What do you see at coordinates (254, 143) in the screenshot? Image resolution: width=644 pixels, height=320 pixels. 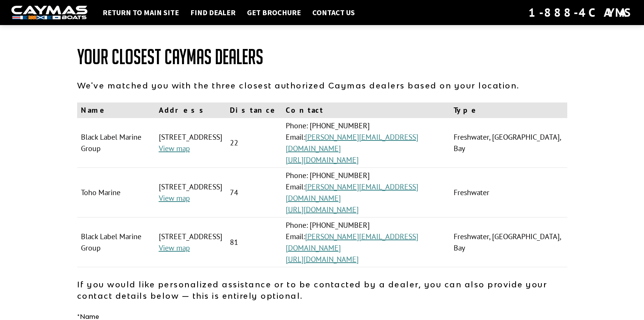 I see `td: 22` at bounding box center [254, 143].